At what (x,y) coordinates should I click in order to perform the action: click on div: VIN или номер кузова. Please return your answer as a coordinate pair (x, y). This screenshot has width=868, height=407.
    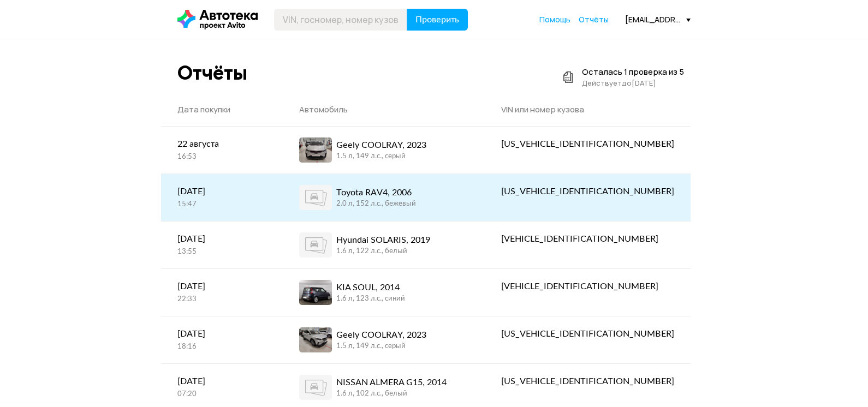
    Looking at the image, I should click on (587, 110).